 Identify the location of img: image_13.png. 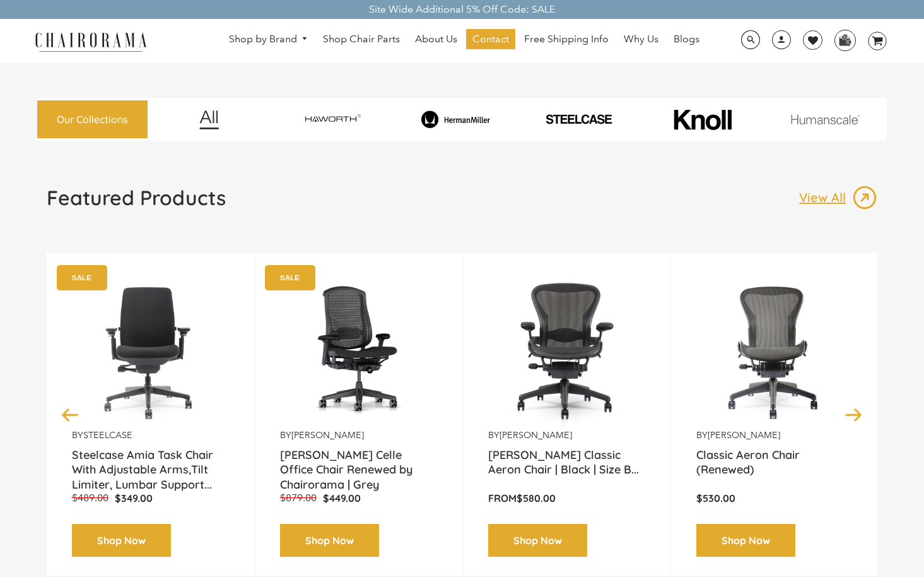
(865, 197).